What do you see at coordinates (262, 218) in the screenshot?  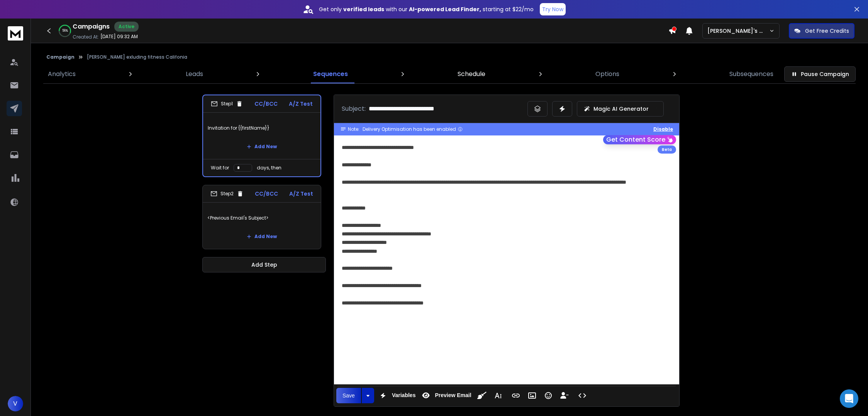 I see `p: <Previous Email's Subject>` at bounding box center [262, 218].